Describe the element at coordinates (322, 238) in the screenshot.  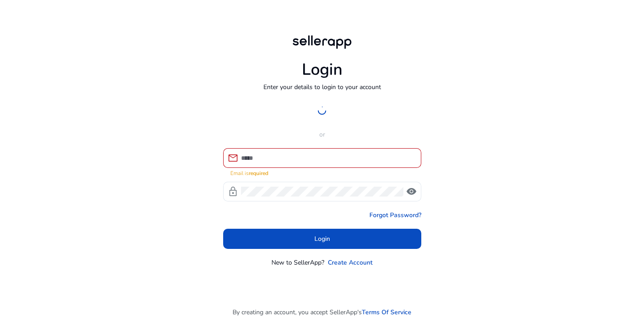
I see `button: Login` at that location.